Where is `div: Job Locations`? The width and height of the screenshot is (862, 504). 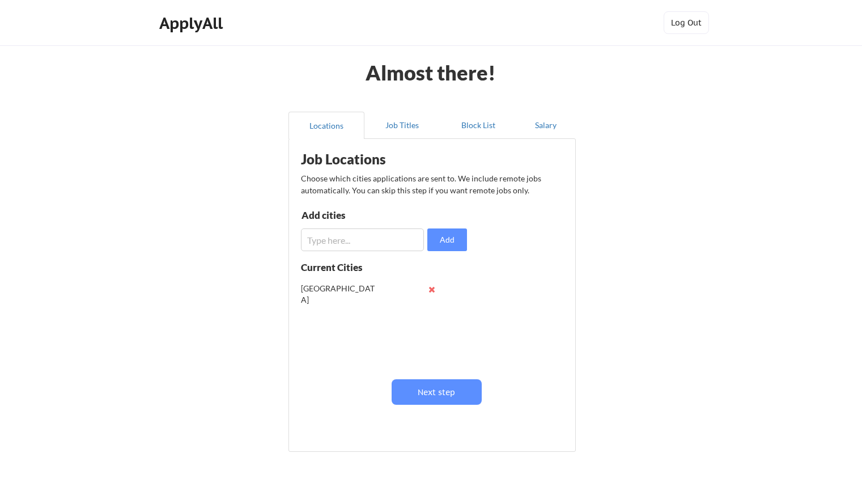
div: Job Locations is located at coordinates (373, 160).